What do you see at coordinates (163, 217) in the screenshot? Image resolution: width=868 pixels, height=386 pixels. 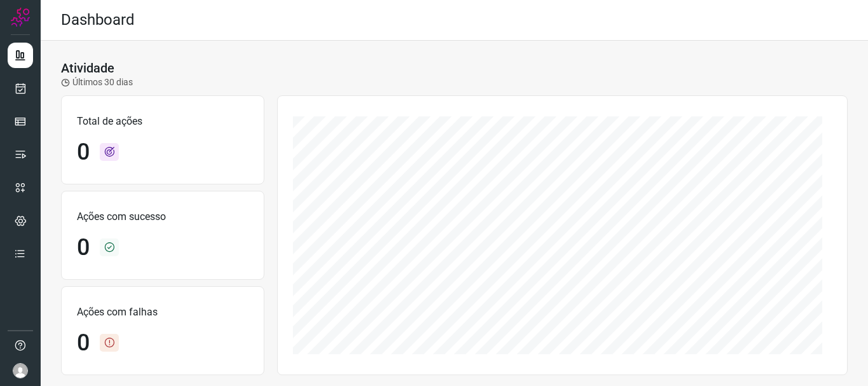 I see `p: Ações com sucesso` at bounding box center [163, 217].